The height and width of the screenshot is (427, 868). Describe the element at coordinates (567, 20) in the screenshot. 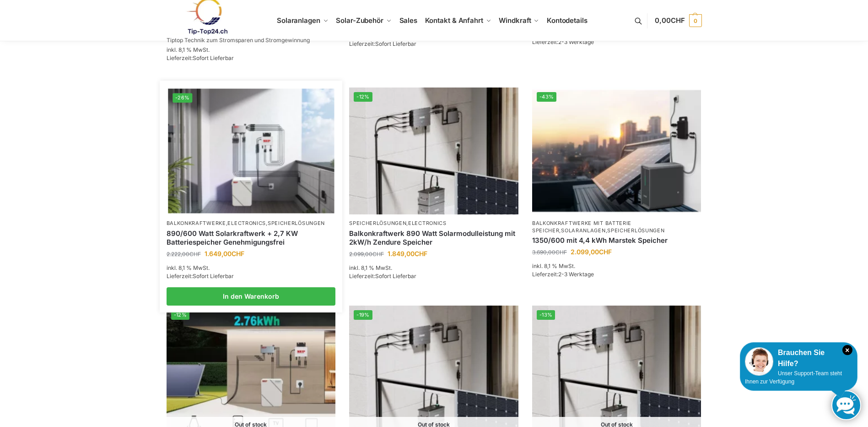

I see `span: Kontodetails` at that location.